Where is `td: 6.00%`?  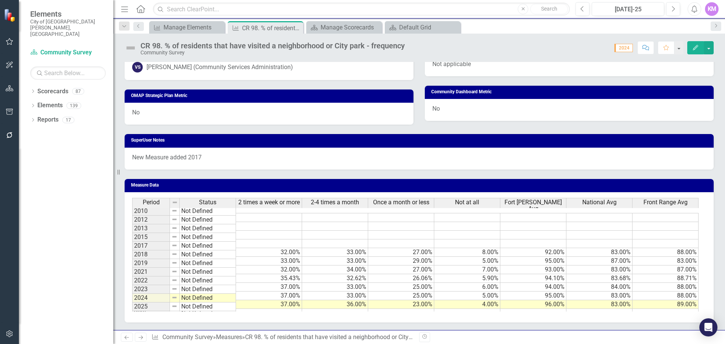
td: 6.00% is located at coordinates (467, 287).